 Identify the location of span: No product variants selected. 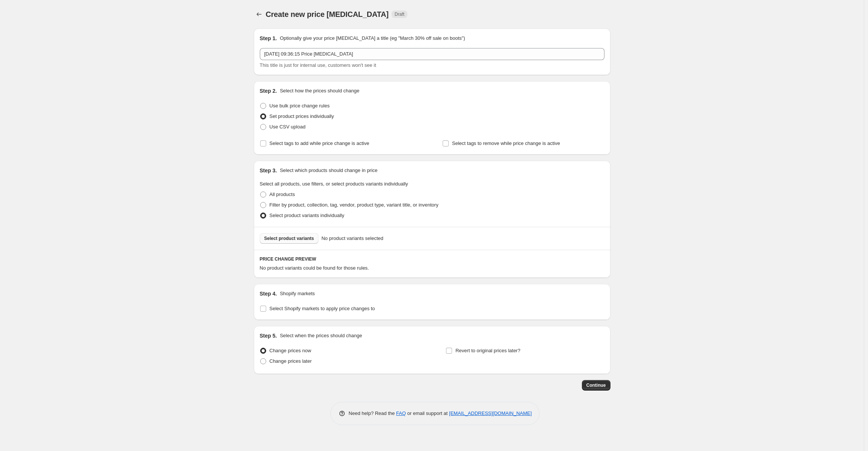
(352, 238).